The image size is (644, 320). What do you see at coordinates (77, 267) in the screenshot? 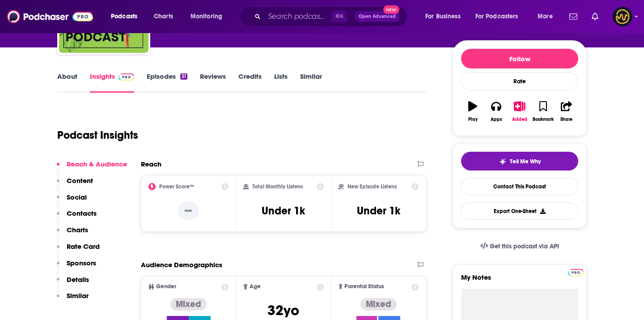
I see `button: Sponsors` at bounding box center [77, 267].